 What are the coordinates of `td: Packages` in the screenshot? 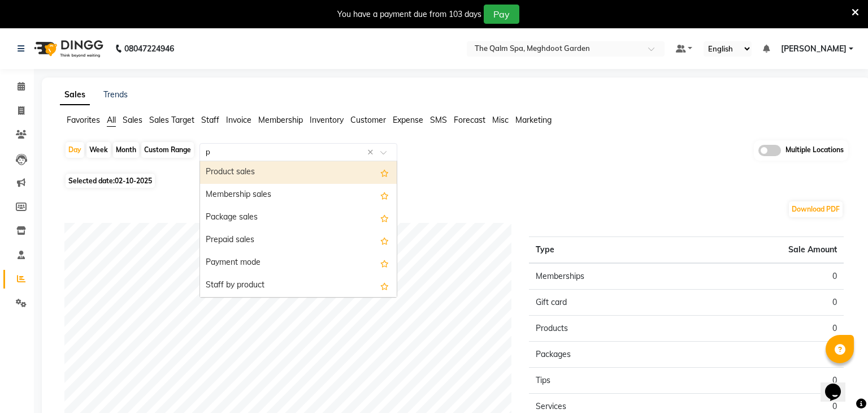 It's located at (607, 355).